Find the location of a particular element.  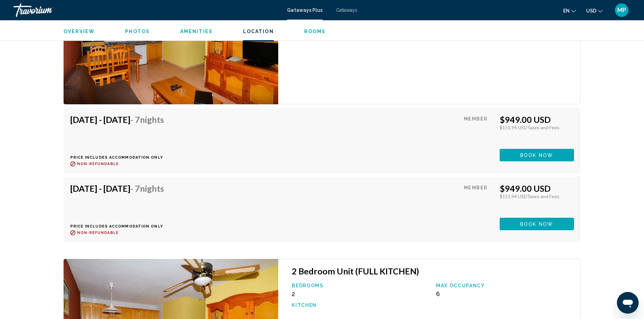

span: Overview is located at coordinates (79, 32).